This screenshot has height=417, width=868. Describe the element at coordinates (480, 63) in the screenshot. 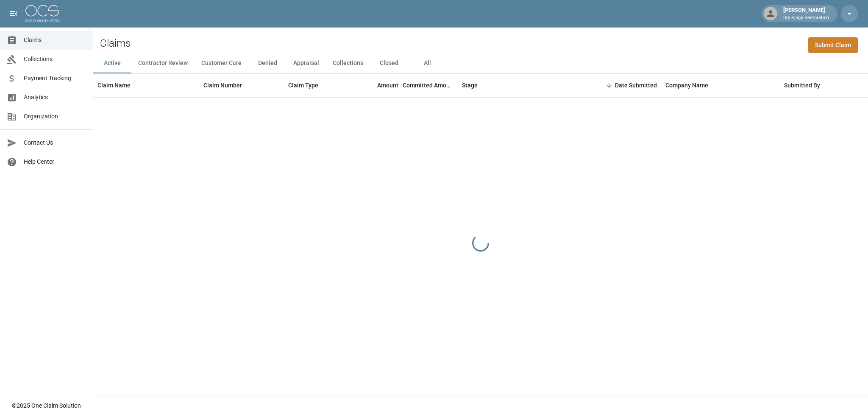

I see `div: dynamic tabs` at that location.